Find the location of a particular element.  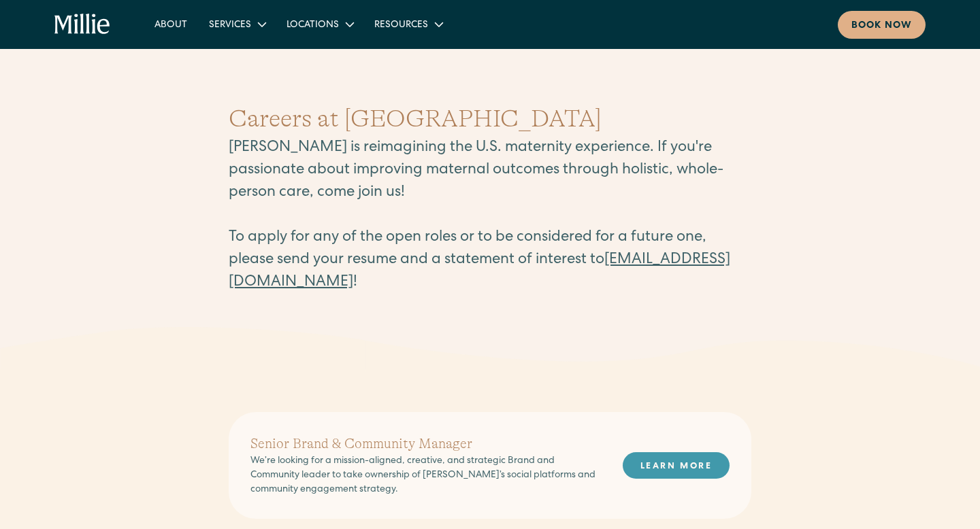

h2: Senior Brand & Community Manager is located at coordinates (425, 445).